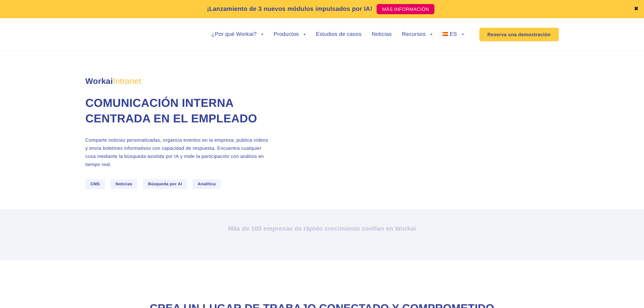 The image size is (644, 308). What do you see at coordinates (165, 183) in the screenshot?
I see `span: Búsqueda por AI` at bounding box center [165, 183].